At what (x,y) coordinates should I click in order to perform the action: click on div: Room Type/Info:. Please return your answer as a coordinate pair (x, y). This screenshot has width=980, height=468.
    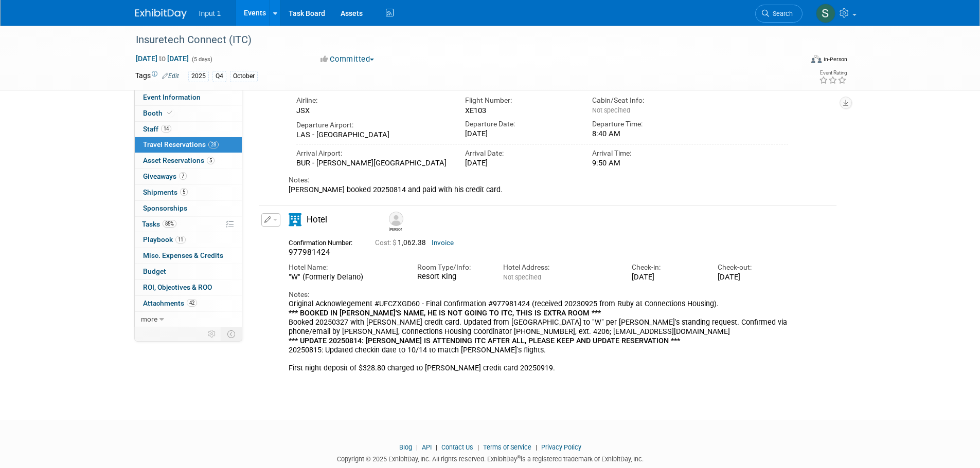
    Looking at the image, I should click on (452, 267).